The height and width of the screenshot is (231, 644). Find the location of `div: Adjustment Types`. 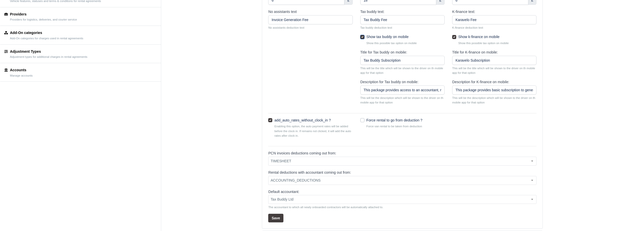

div: Adjustment Types is located at coordinates (49, 51).